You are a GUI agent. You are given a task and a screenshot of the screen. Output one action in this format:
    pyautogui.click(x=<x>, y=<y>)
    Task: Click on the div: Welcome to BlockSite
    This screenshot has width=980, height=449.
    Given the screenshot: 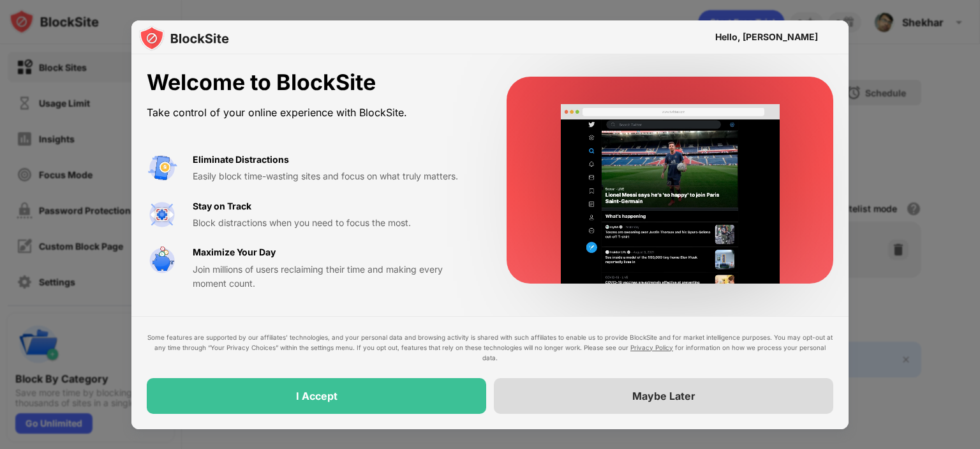 What is the action you would take?
    pyautogui.click(x=311, y=83)
    